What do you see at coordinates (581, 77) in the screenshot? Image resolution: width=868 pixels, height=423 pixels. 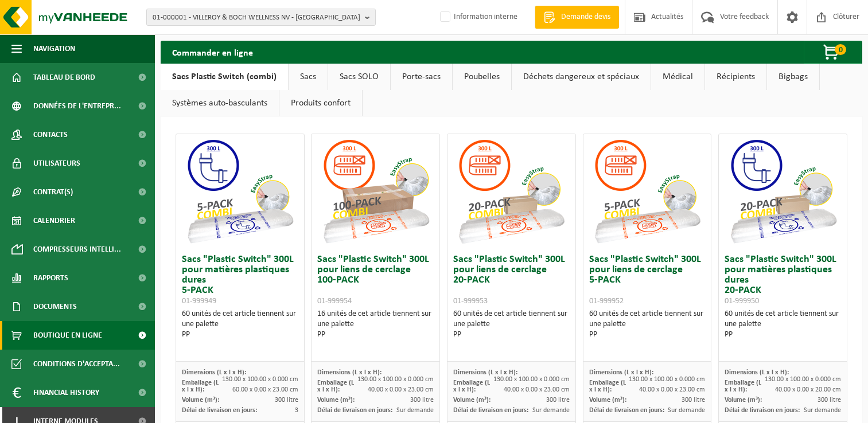 I see `a: Déchets dangereux et spéciaux` at bounding box center [581, 77].